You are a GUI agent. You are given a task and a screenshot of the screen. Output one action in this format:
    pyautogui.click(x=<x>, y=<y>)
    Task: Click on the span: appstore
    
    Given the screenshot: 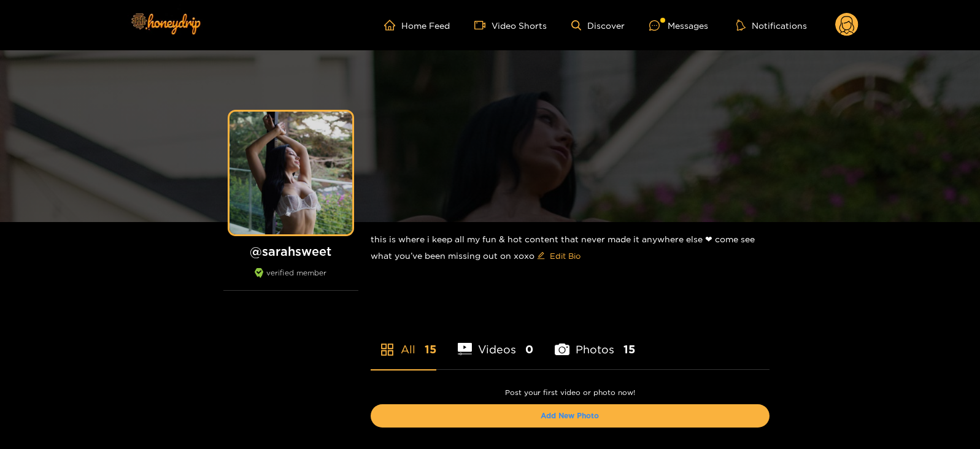 What is the action you would take?
    pyautogui.click(x=388, y=350)
    